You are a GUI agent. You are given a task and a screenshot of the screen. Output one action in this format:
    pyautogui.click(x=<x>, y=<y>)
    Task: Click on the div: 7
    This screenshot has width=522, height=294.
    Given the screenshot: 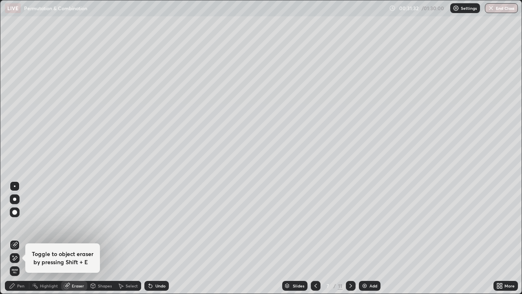 What is the action you would take?
    pyautogui.click(x=328, y=286)
    